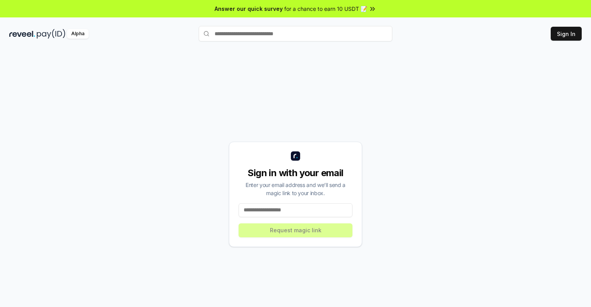 The height and width of the screenshot is (307, 591). What do you see at coordinates (249, 9) in the screenshot?
I see `span: Answer our quick survey` at bounding box center [249, 9].